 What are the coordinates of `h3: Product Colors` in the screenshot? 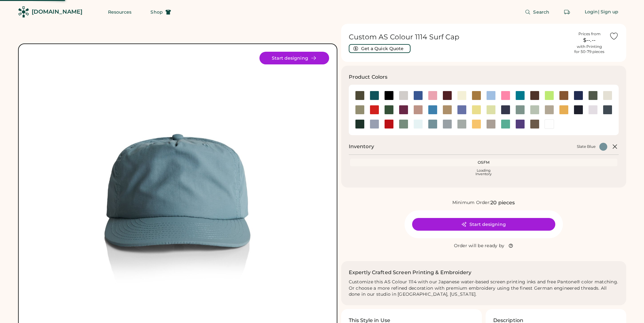 It's located at (368, 77).